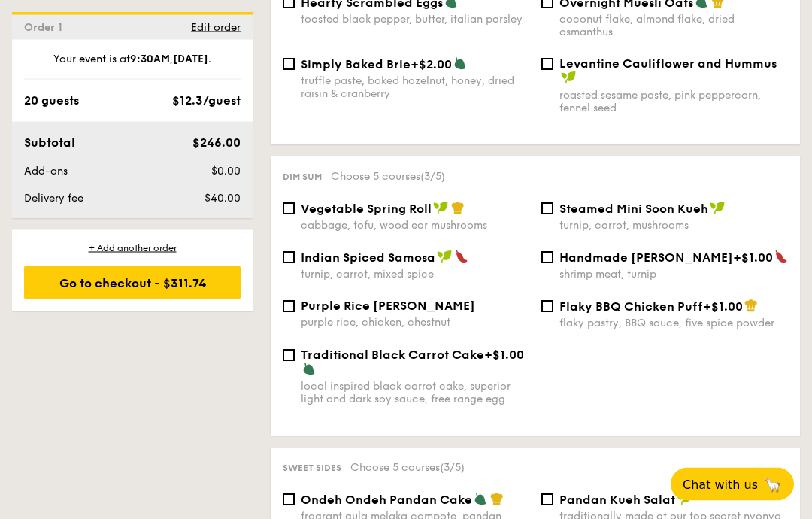 This screenshot has height=519, width=812. What do you see at coordinates (415, 20) in the screenshot?
I see `div: toasted black pepper, butter, italian parsley` at bounding box center [415, 20].